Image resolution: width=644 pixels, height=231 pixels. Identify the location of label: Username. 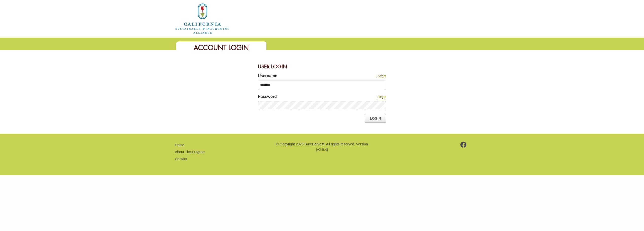
(299, 76).